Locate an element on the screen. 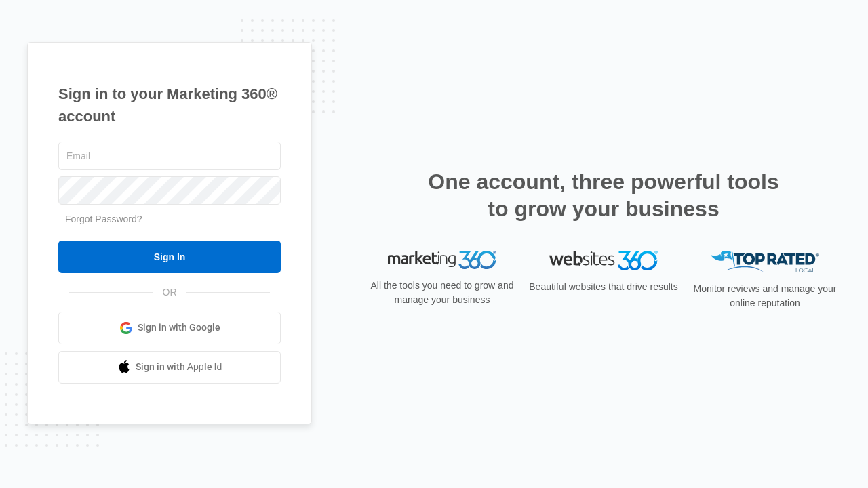 This screenshot has width=868, height=488. p: Beautiful websites that drive results is located at coordinates (603, 286).